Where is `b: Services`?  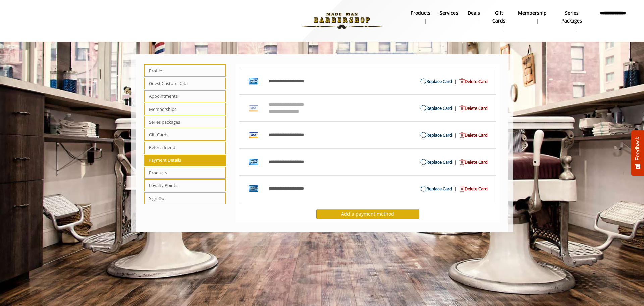
b: Services is located at coordinates (449, 13).